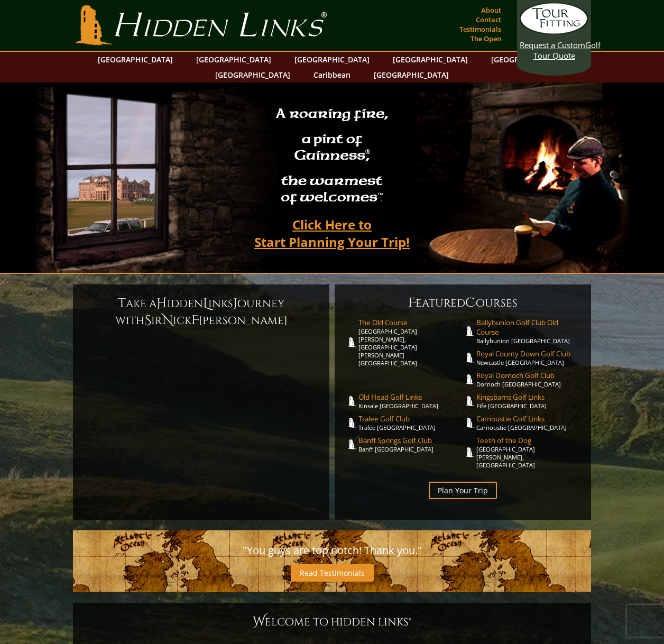  What do you see at coordinates (332, 233) in the screenshot?
I see `a: Click Here toStart Planning Your Trip!` at bounding box center [332, 233].